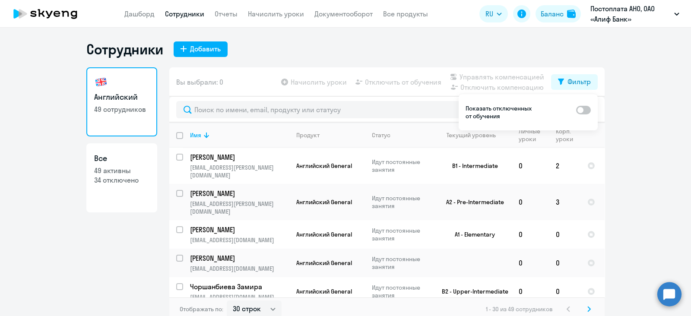  Describe the element at coordinates (568, 135) in the screenshot. I see `div: Корп. уроки` at that location.